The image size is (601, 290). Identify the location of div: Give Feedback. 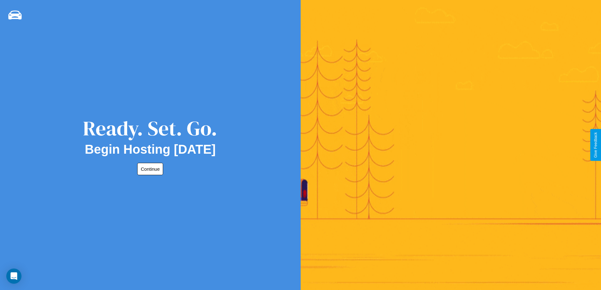
(596, 145).